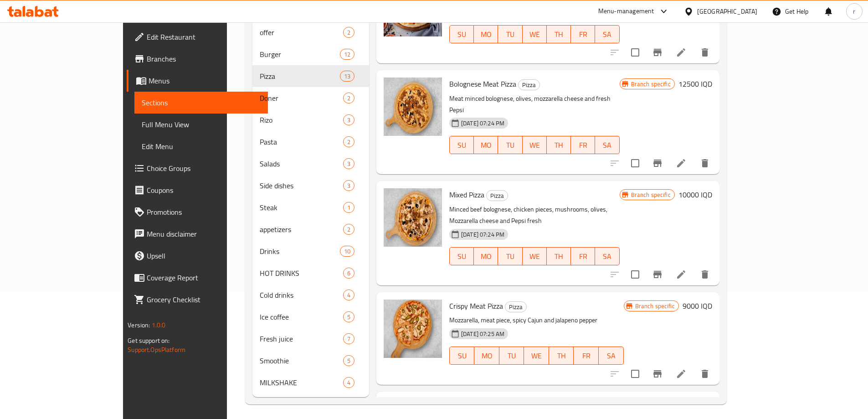 Image resolution: width=868 pixels, height=419 pixels. What do you see at coordinates (198, 190) in the screenshot?
I see `a: Coupons` at bounding box center [198, 190].